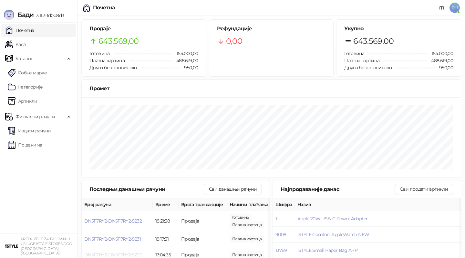 The width and height of the screenshot is (465, 258). I want to click on th: Време, so click(166, 205).